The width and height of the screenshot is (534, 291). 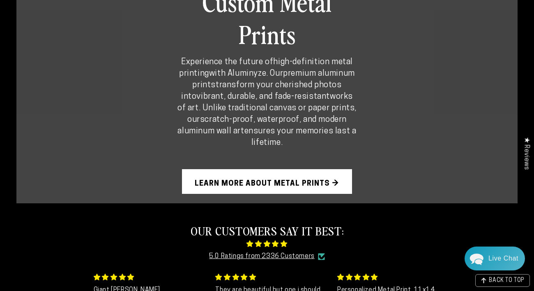 What do you see at coordinates (267, 181) in the screenshot?
I see `a: Learn More About Metal Prints →` at bounding box center [267, 181].